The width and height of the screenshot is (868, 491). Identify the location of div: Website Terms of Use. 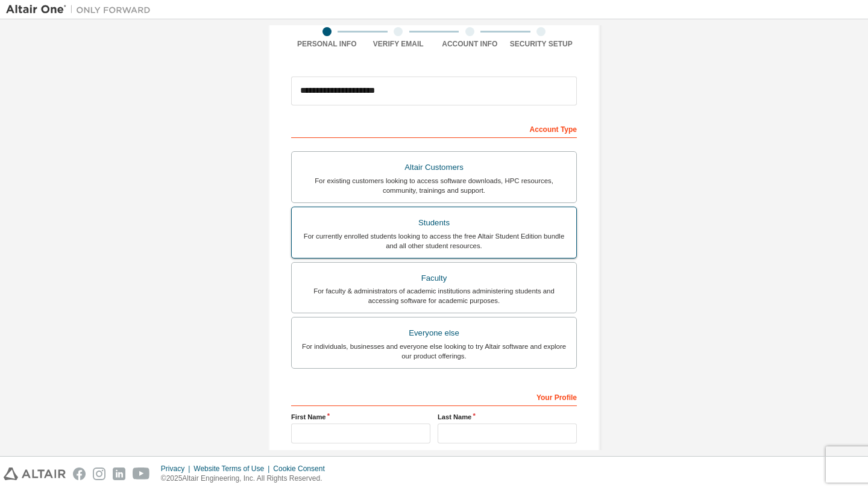
(233, 469).